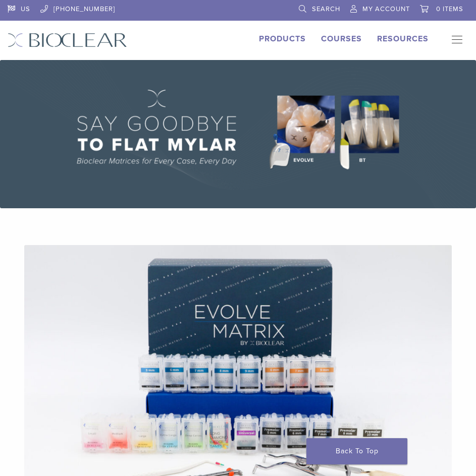 This screenshot has height=476, width=476. I want to click on span: My Account, so click(386, 10).